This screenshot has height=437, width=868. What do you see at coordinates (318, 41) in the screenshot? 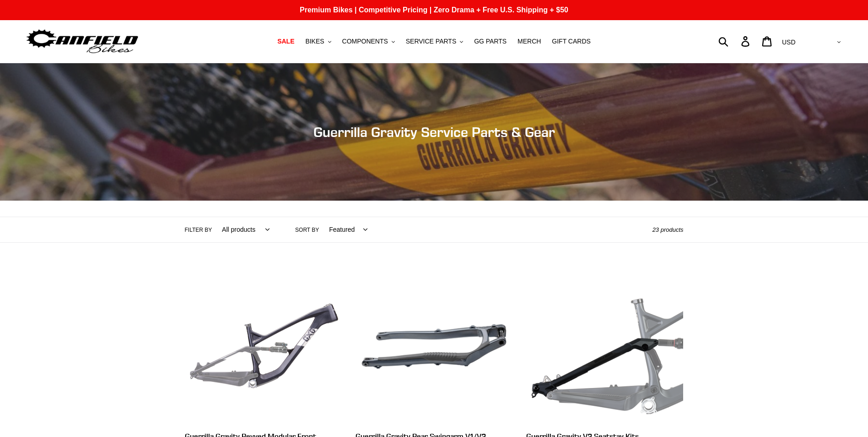
I see `button: BIKES` at bounding box center [318, 41].